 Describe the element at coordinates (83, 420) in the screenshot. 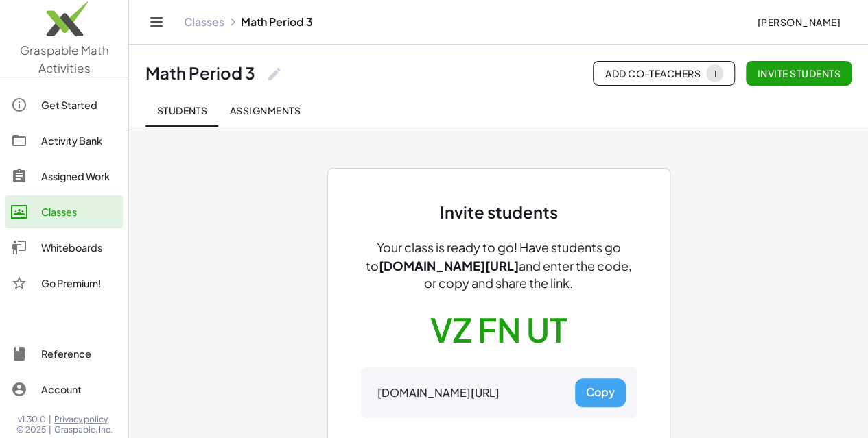

I see `a: Privacy policy` at that location.